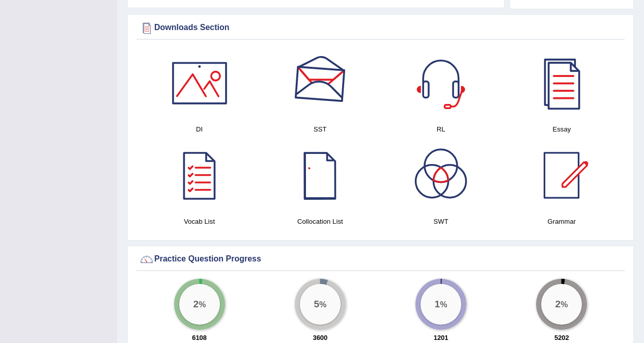 This screenshot has width=644, height=343. I want to click on h4: Collocation List, so click(320, 221).